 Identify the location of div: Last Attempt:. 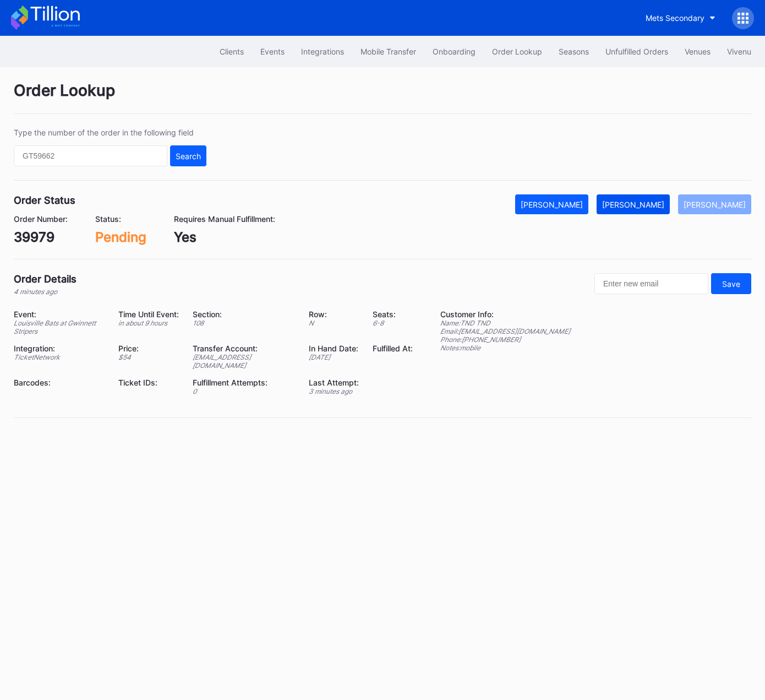
(334, 382).